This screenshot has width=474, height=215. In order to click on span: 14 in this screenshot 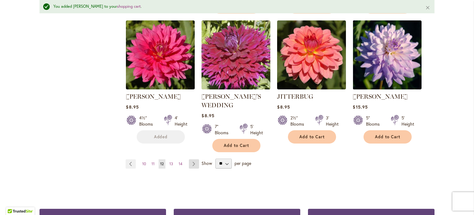, I will do `click(181, 163)`.